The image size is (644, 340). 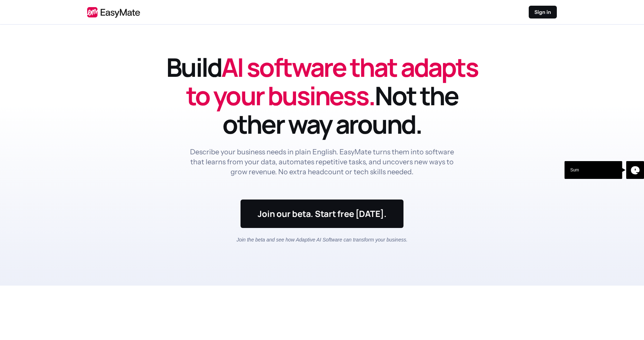 What do you see at coordinates (322, 240) in the screenshot?
I see `em: Join the beta and see how Adaptive AI Software can transform your business.` at bounding box center [322, 240].